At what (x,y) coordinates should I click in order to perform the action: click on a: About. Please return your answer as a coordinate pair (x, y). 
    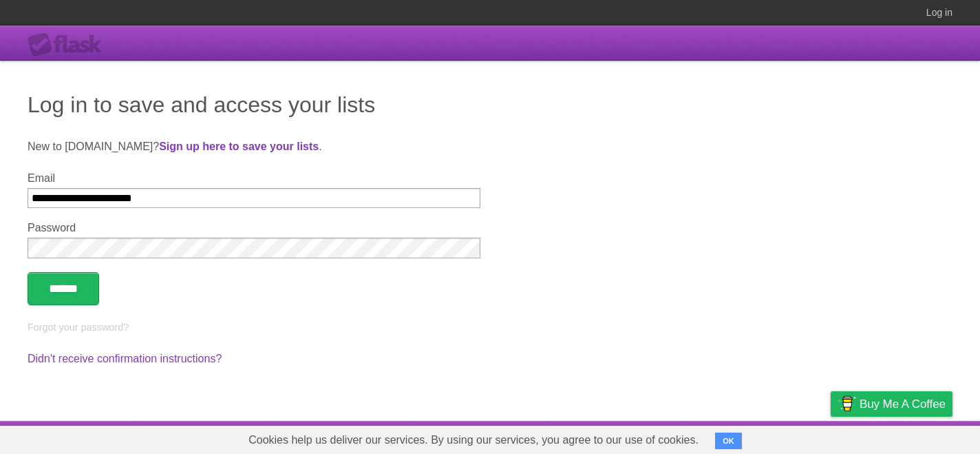
    Looking at the image, I should click on (663, 437).